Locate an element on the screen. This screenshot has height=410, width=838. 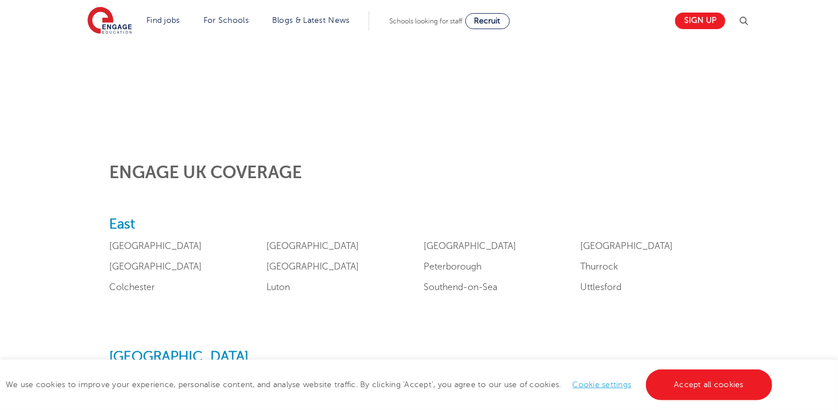
a: Blogs & Latest News is located at coordinates (311, 20).